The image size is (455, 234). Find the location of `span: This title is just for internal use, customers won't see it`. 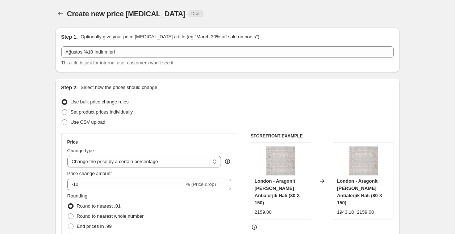

span: This title is just for internal use, customers won't see it is located at coordinates (117, 63).